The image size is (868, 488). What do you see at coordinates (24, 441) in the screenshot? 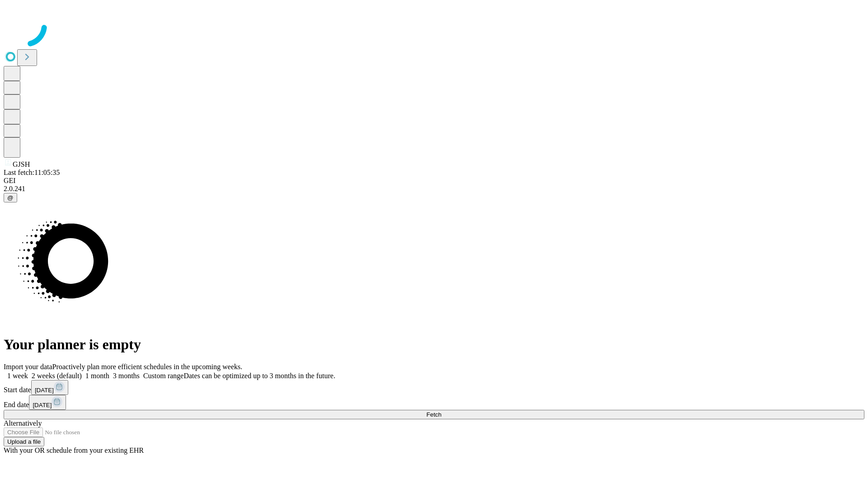
I see `button: Upload a file` at bounding box center [24, 441].